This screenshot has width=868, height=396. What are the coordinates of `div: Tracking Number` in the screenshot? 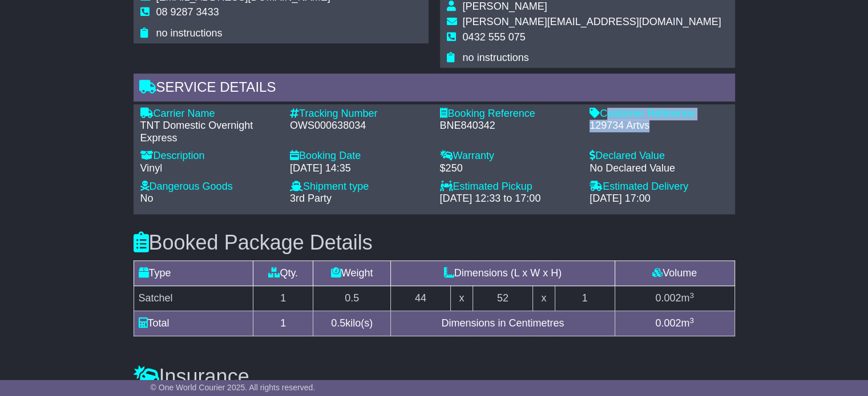 It's located at (359, 114).